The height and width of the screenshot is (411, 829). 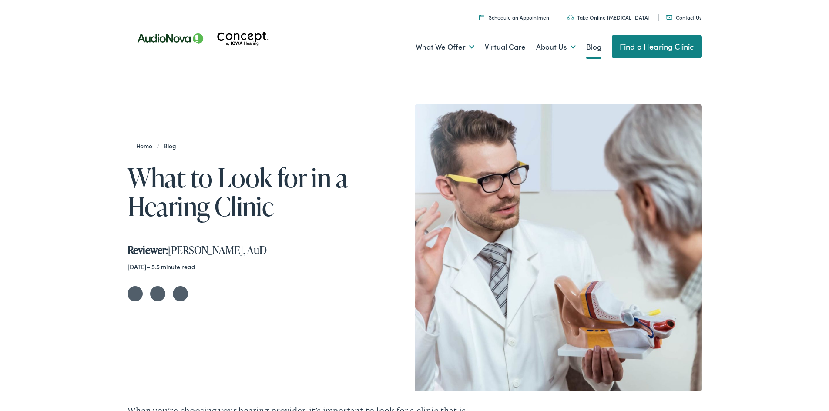 I want to click on a: Virtual Care, so click(x=505, y=47).